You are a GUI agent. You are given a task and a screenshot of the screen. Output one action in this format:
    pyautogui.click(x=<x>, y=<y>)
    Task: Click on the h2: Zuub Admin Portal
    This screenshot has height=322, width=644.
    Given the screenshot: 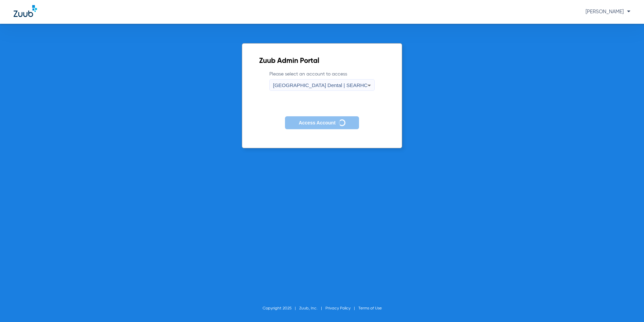 What is the action you would take?
    pyautogui.click(x=322, y=61)
    